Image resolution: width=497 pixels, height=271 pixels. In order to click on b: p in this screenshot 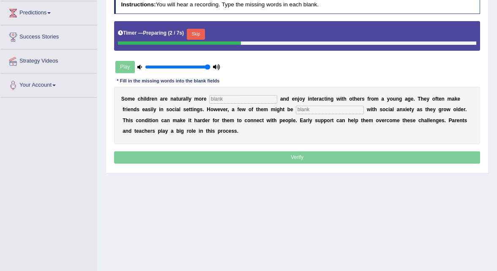, I will do `click(289, 120)`.